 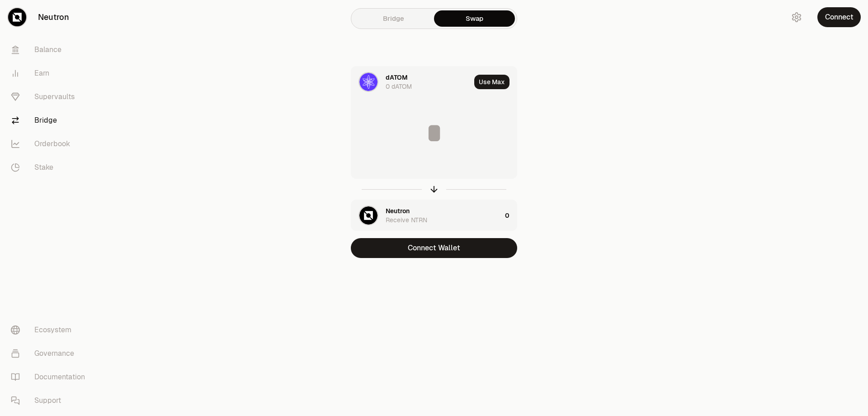 What do you see at coordinates (434, 216) in the screenshot?
I see `button: NTRN LogoNeutronReceive NTRN0` at bounding box center [434, 216].